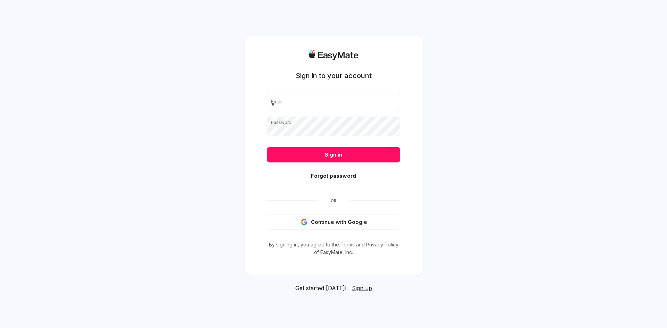 The width and height of the screenshot is (667, 328). I want to click on a: Privacy Policy, so click(382, 245).